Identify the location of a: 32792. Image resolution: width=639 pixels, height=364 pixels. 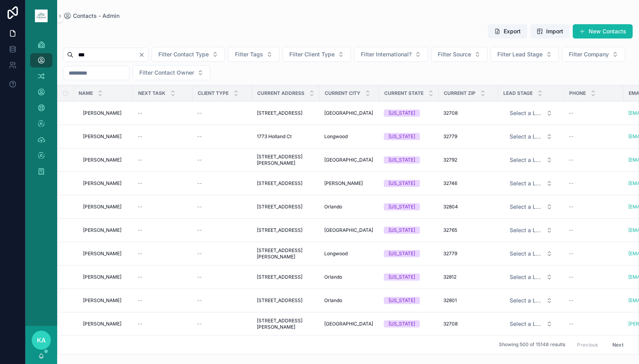
(468, 160).